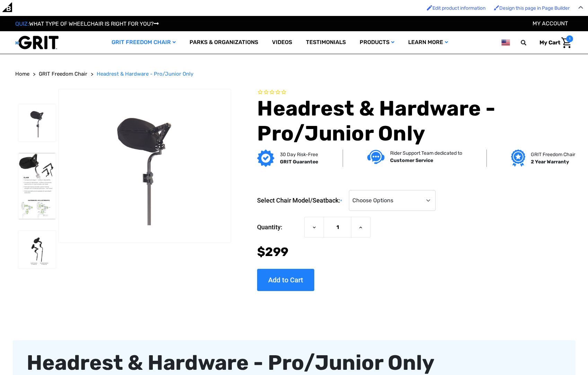 The image size is (588, 375). What do you see at coordinates (224, 42) in the screenshot?
I see `a: Parks & Organizations` at bounding box center [224, 42].